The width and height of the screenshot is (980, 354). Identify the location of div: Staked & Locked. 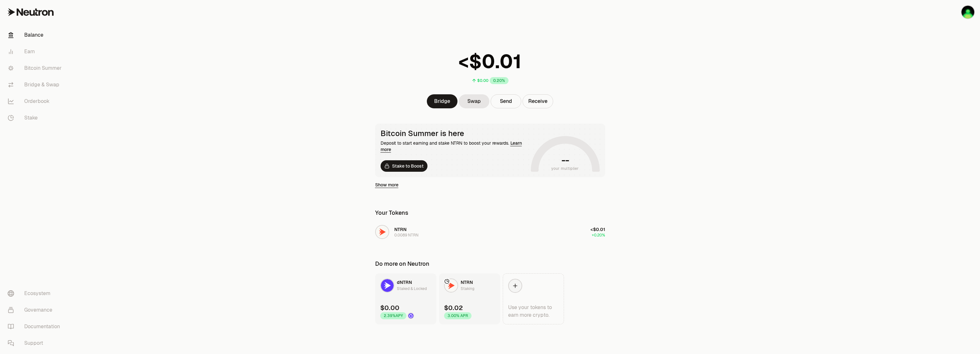
(412, 289).